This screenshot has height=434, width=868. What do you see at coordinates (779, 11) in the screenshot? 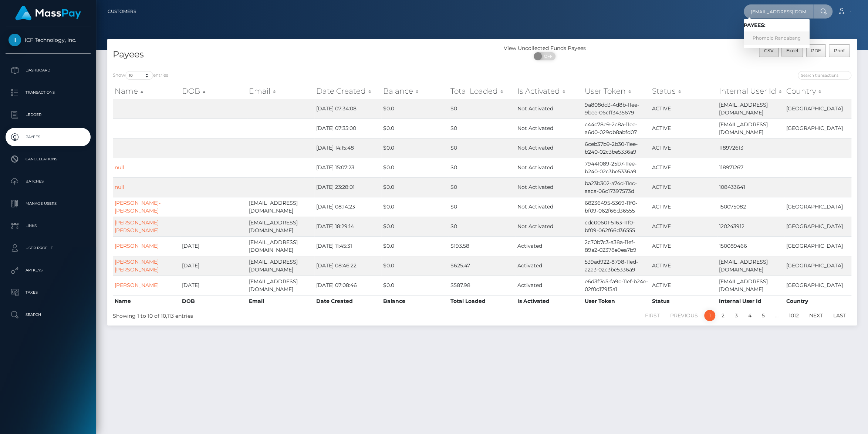
I see `input: Search...` at bounding box center [779, 11].